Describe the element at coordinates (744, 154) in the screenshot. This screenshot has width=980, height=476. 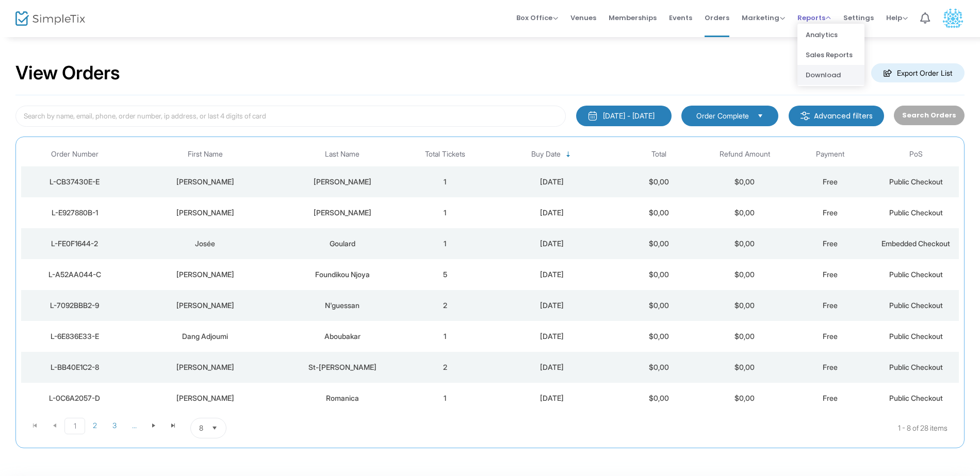
I see `th: Refund Amount` at that location.